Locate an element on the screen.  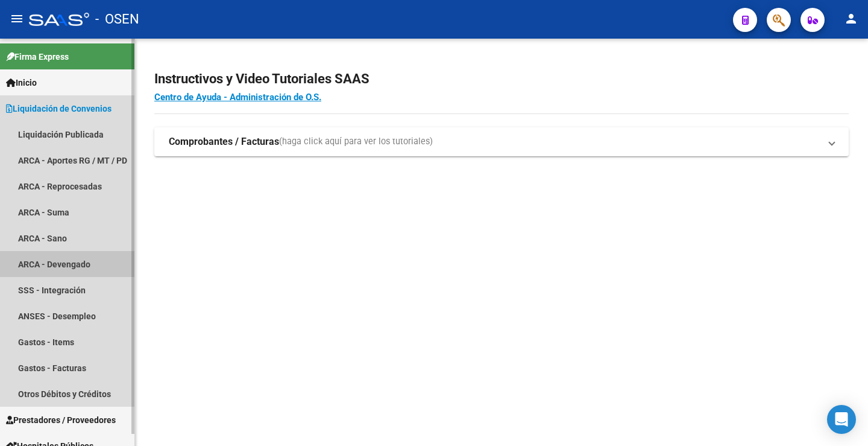
mat-icon: menu is located at coordinates (17, 19).